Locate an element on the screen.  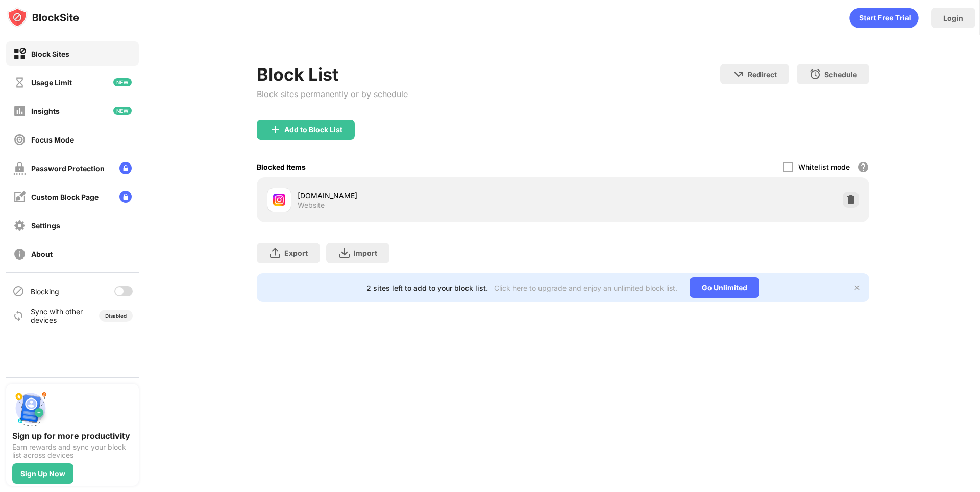
div: Click here to upgrade and enjoy an unlimited block list. is located at coordinates (585, 288).